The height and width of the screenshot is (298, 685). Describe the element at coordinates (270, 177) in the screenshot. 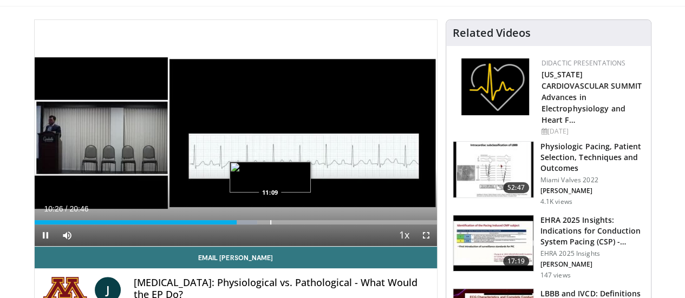

I see `img: image.jpeg` at that location.